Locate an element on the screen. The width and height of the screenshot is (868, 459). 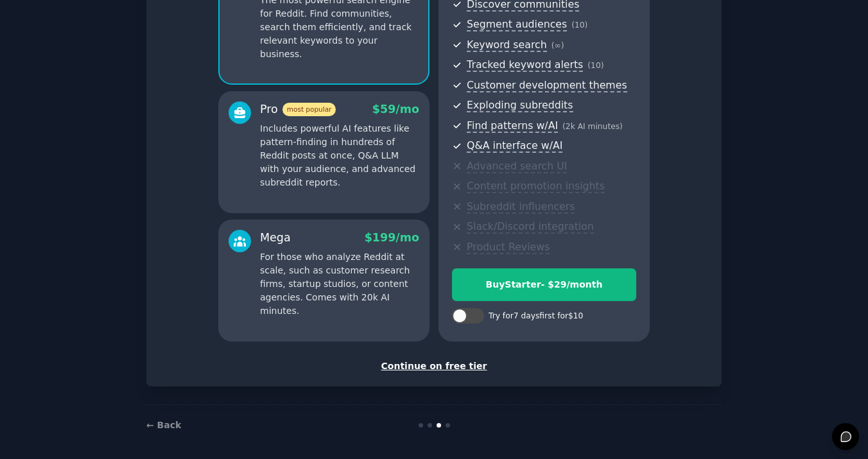
span: most popular is located at coordinates (310, 109).